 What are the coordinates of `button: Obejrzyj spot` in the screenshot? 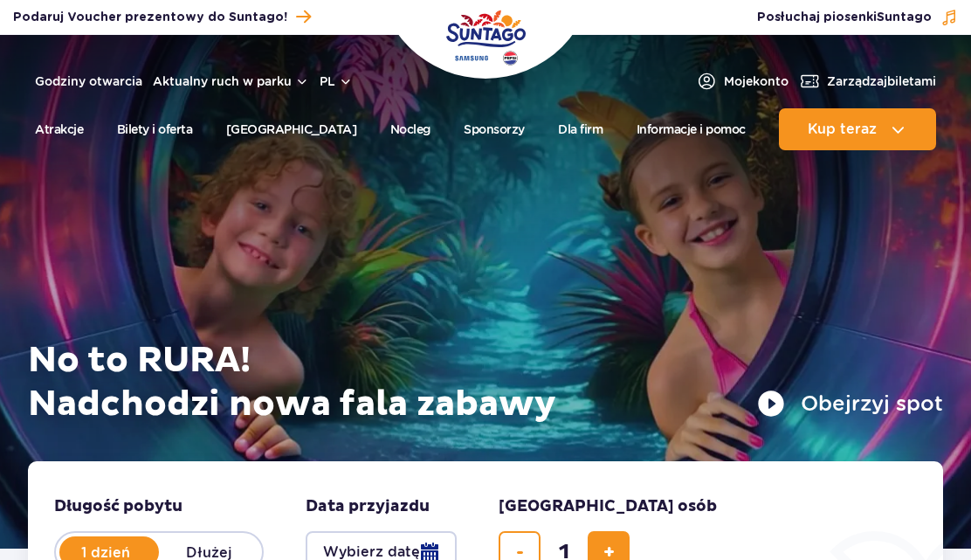 It's located at (850, 403).